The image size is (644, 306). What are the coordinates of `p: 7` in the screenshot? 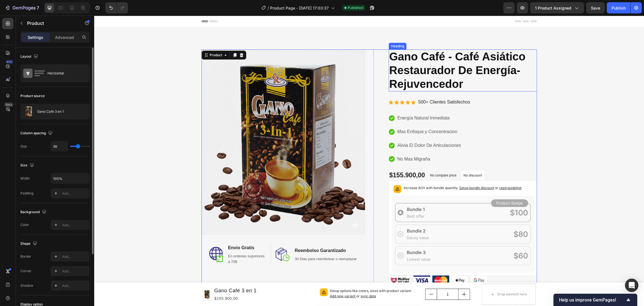 It's located at (38, 8).